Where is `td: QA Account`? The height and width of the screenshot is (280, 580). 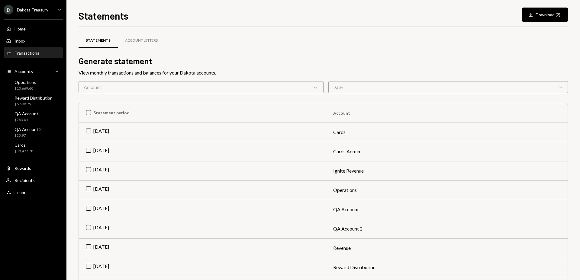 td: QA Account is located at coordinates (447, 210).